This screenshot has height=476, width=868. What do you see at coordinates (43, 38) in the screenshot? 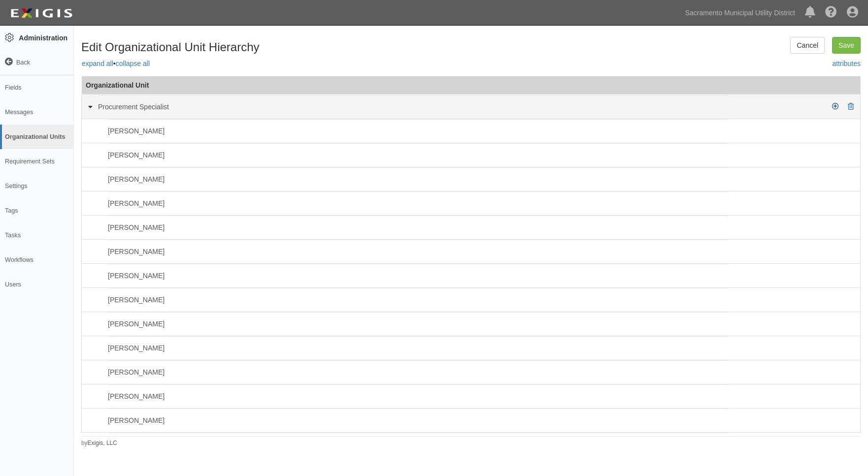
I see `strong: Administration` at bounding box center [43, 38].